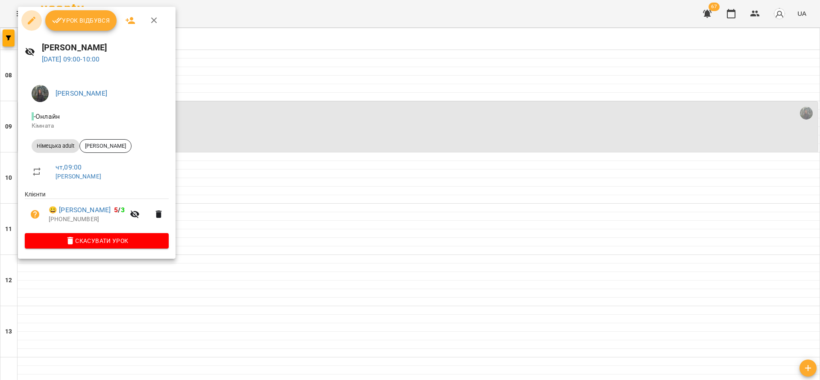 This screenshot has height=380, width=820. I want to click on img: fc30e8fe739587b31d91b7996cddffa1.jpg, so click(40, 94).